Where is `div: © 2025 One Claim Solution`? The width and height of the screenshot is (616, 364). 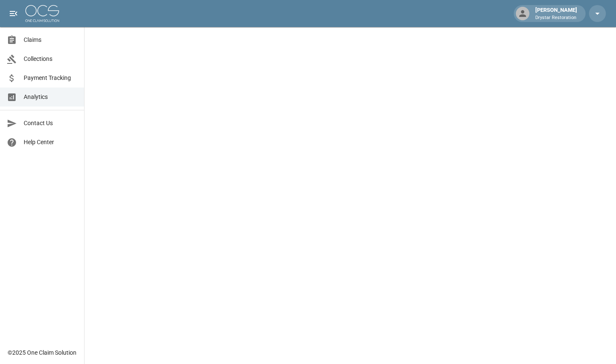 div: © 2025 One Claim Solution is located at coordinates (42, 352).